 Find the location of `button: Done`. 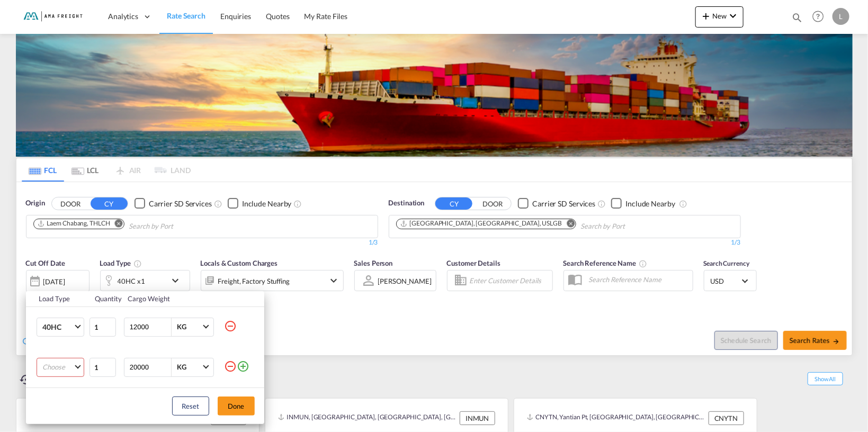

button: Done is located at coordinates (236, 406).